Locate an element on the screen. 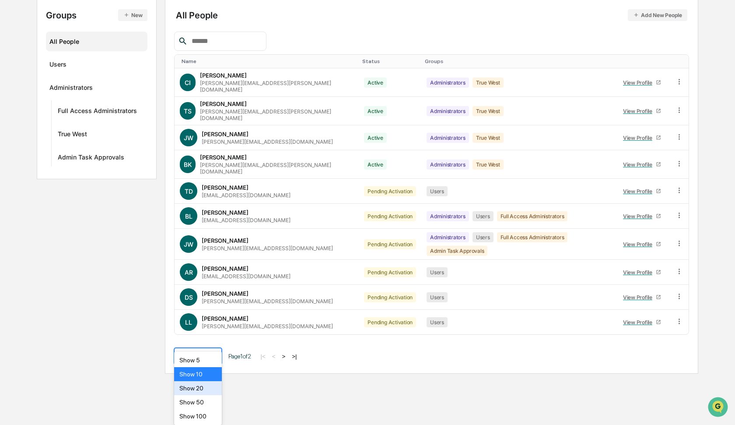 This screenshot has width=735, height=425. img: f2157a4c-a0d3-4daa-907e-bb6f0de503a5-1751232295721 is located at coordinates (11, 11).